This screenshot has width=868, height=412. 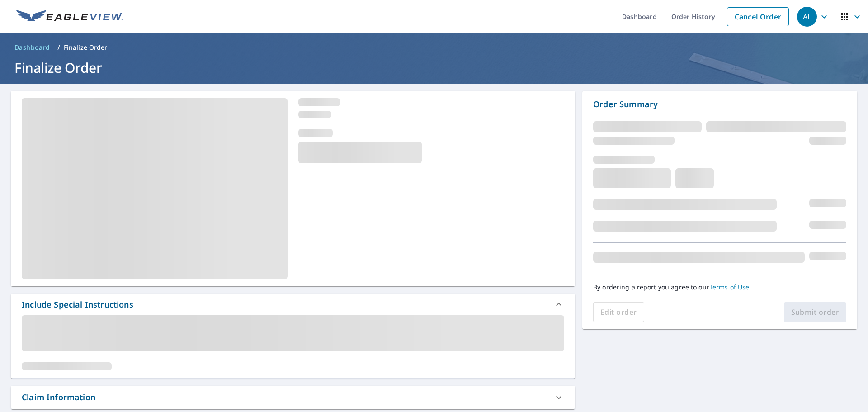 I want to click on a: Terms of Use, so click(x=729, y=286).